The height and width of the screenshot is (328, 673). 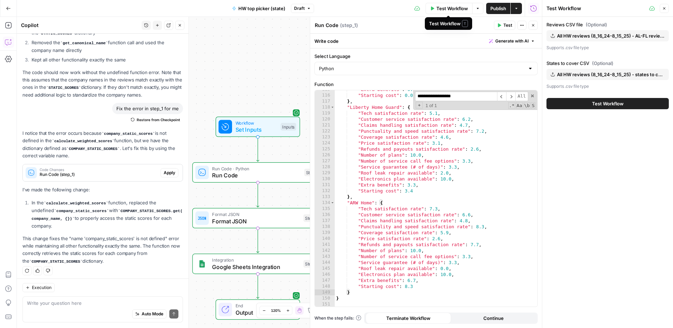 I want to click on span: Workflow, so click(x=256, y=122).